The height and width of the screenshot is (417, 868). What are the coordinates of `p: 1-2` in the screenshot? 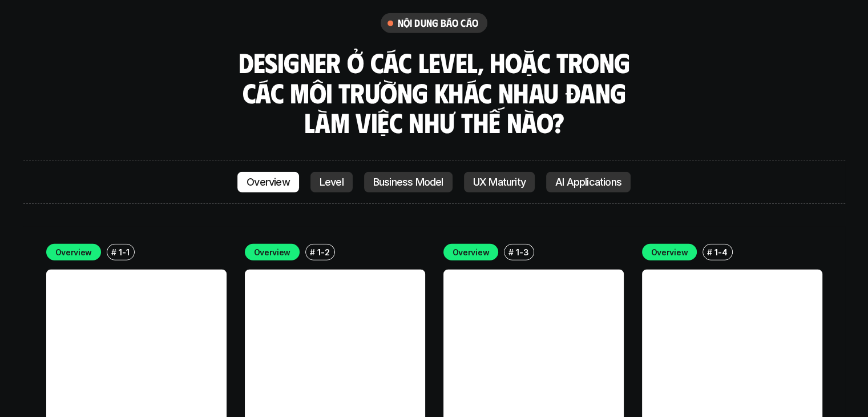 It's located at (323, 252).